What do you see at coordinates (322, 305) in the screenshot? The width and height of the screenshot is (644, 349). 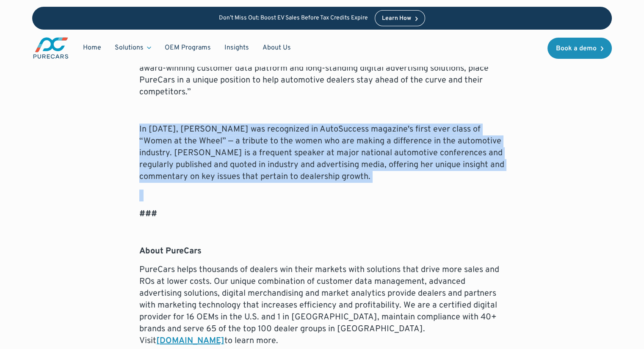 I see `p: PureCars helps thousands of dealers win their markets with solutions that drive more sales and RO...` at bounding box center [322, 305].